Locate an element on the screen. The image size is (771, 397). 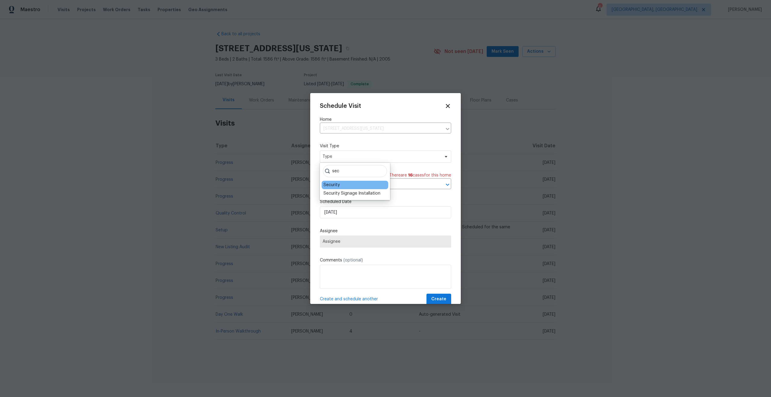
span: There are case s for this home is located at coordinates (420, 175).